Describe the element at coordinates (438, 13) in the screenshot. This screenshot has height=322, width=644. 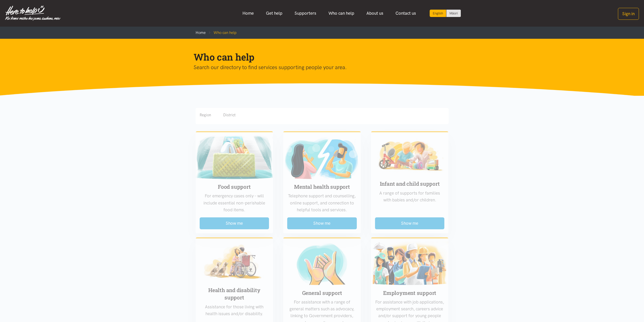
I see `div: Current language` at that location.